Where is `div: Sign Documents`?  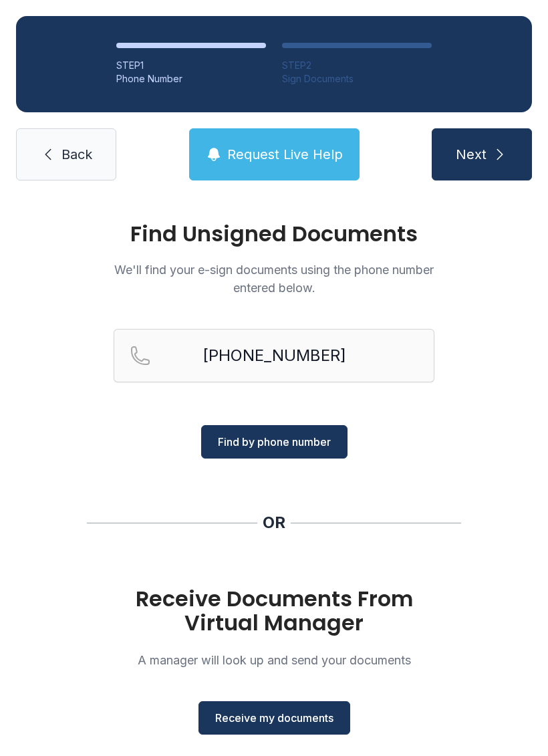 div: Sign Documents is located at coordinates (357, 79).